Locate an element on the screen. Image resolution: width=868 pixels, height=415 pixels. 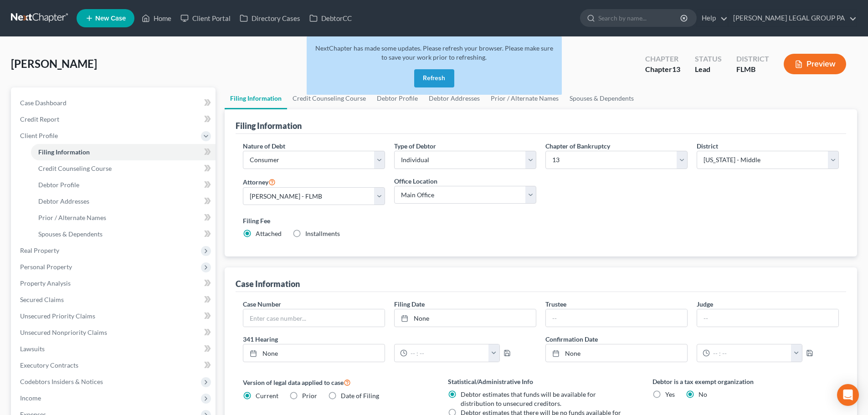
a: Client Portal is located at coordinates (206, 18).